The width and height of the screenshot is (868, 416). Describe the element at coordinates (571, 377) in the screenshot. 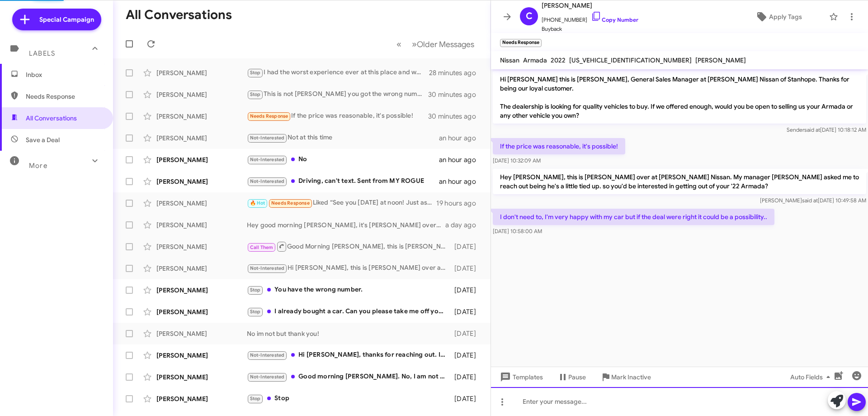

I see `button: Pause` at that location.